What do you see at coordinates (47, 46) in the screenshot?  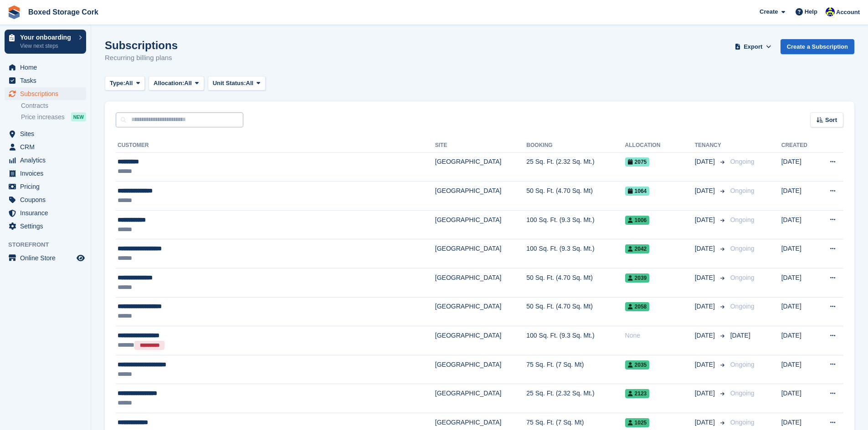 I see `p: View next steps` at bounding box center [47, 46].